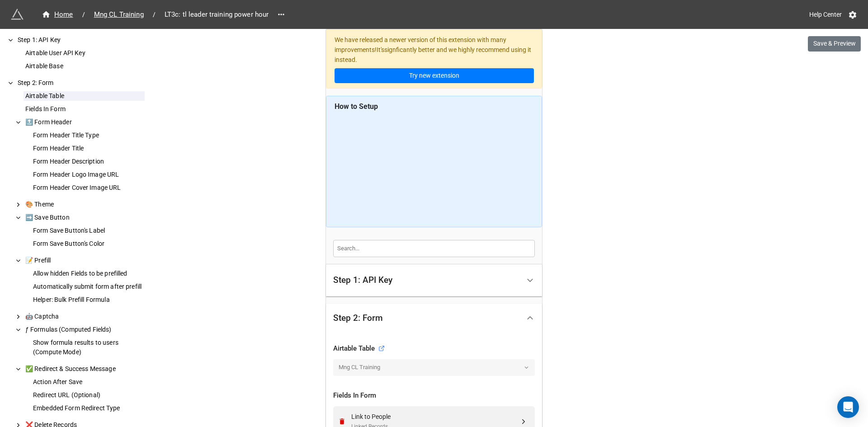 The height and width of the screenshot is (427, 868). I want to click on div: 📝 Prefill, so click(84, 260).